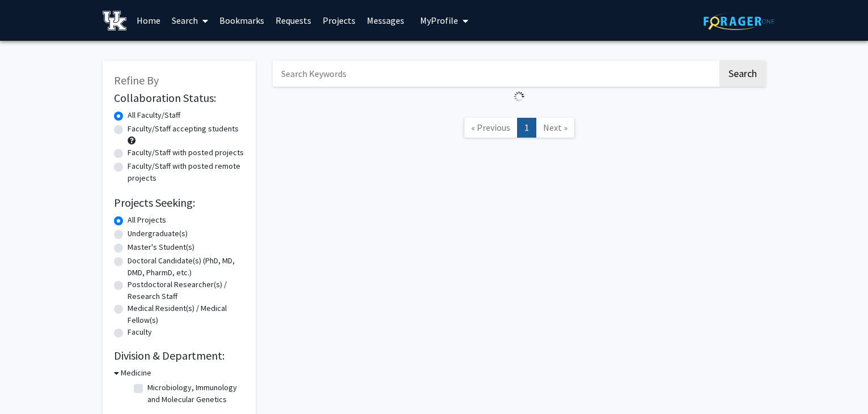 Image resolution: width=868 pixels, height=414 pixels. I want to click on a: Home, so click(149, 21).